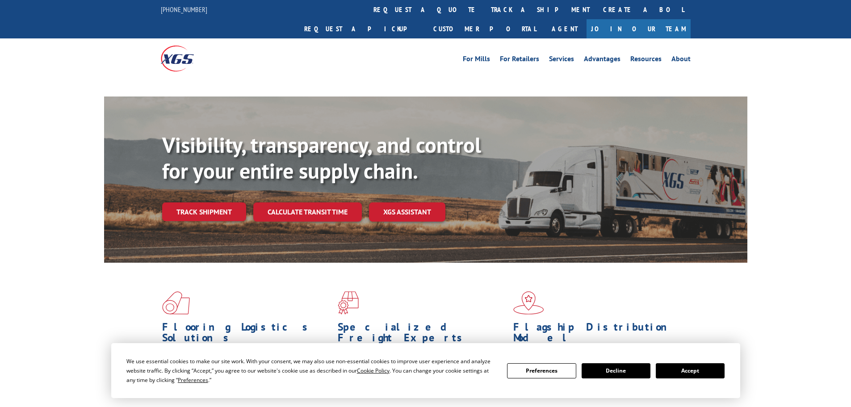 Image resolution: width=851 pixels, height=407 pixels. What do you see at coordinates (646, 60) in the screenshot?
I see `a: Resources` at bounding box center [646, 60].